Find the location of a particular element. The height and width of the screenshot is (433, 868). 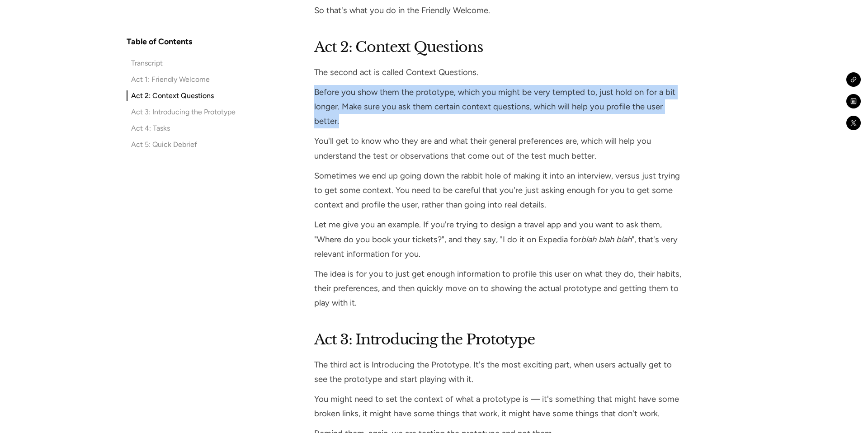

div: Act 3: Introducing the Prototype is located at coordinates (183, 112).